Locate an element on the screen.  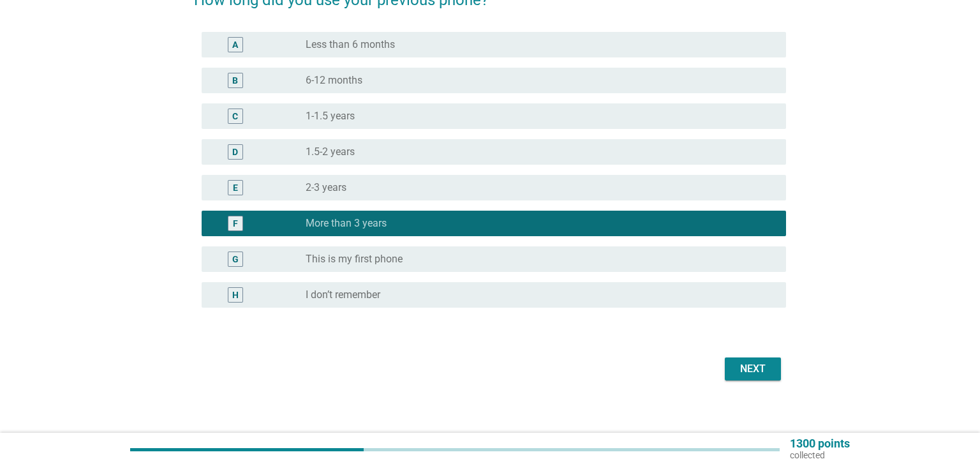
div: E is located at coordinates (235, 187).